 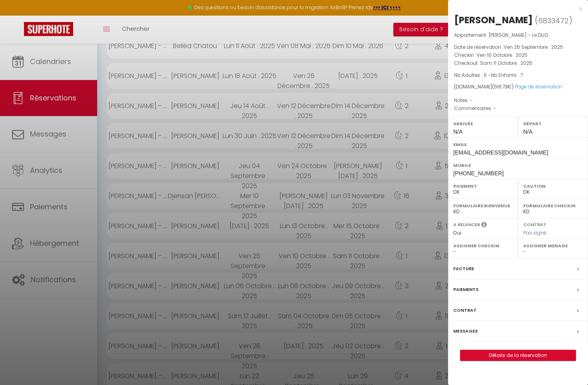 What do you see at coordinates (463, 268) in the screenshot?
I see `label: Facture` at bounding box center [463, 268].